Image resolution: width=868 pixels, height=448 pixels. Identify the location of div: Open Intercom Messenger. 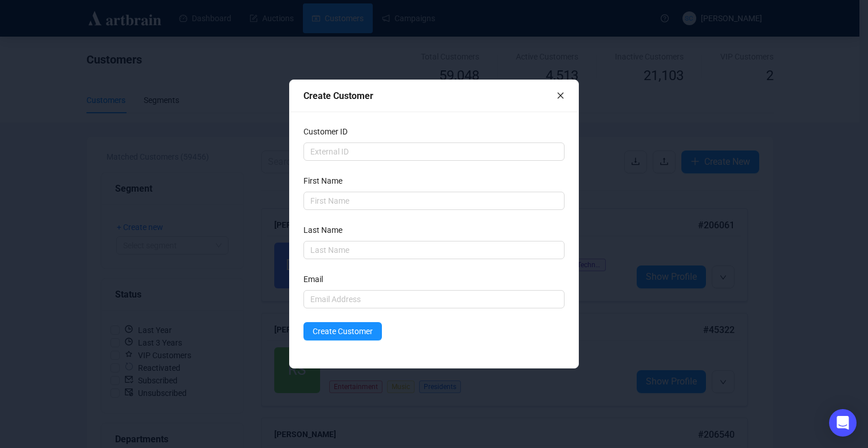
(843, 423).